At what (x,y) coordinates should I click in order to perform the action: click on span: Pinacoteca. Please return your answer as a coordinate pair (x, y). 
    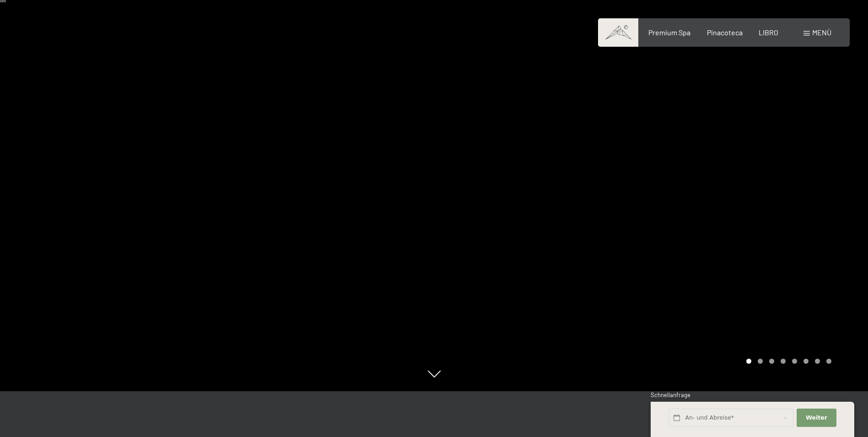
    Looking at the image, I should click on (725, 32).